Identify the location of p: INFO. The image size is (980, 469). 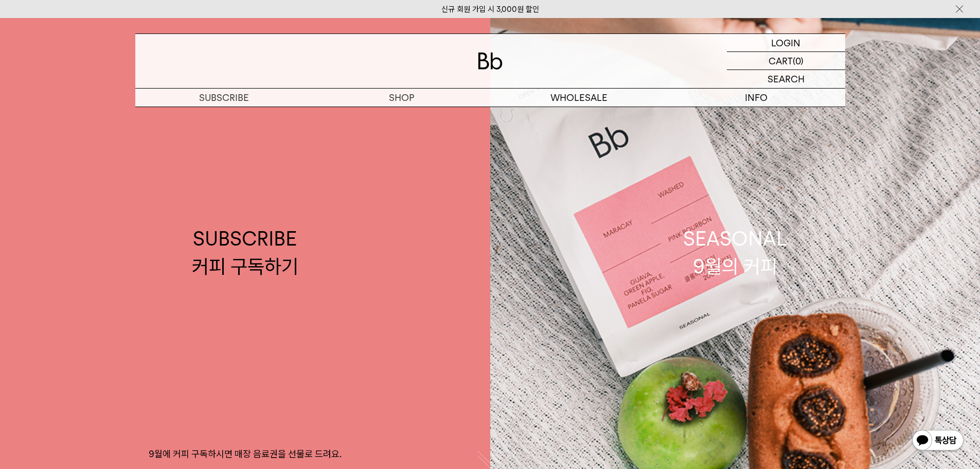
(756, 97).